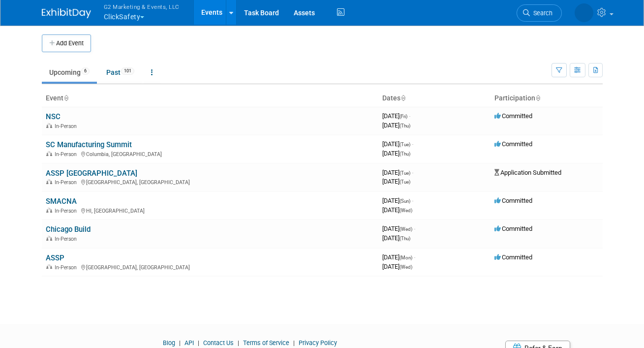  What do you see at coordinates (189, 342) in the screenshot?
I see `a: API` at bounding box center [189, 342].